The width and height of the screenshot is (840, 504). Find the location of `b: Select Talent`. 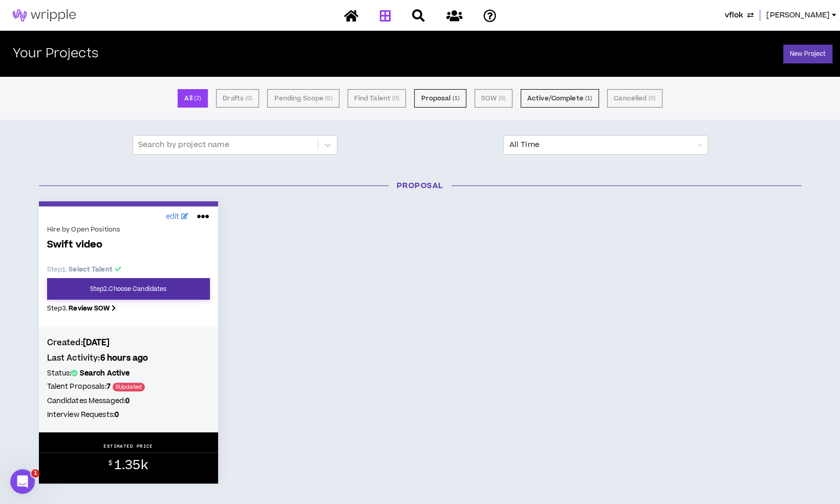

b: Select Talent is located at coordinates (91, 269).